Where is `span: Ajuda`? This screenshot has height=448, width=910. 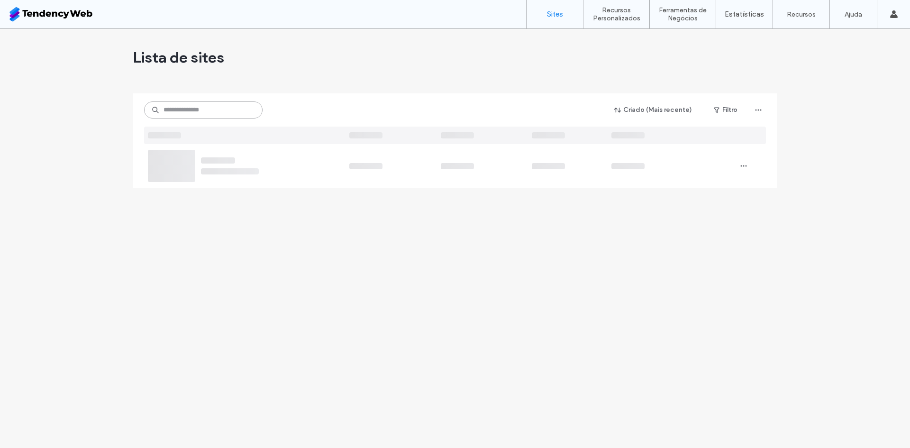 span: Ajuda is located at coordinates (33, 11).